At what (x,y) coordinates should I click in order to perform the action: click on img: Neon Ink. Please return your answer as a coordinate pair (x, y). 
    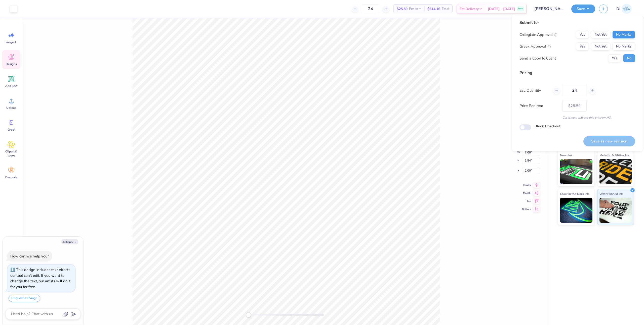
    Looking at the image, I should click on (577, 172).